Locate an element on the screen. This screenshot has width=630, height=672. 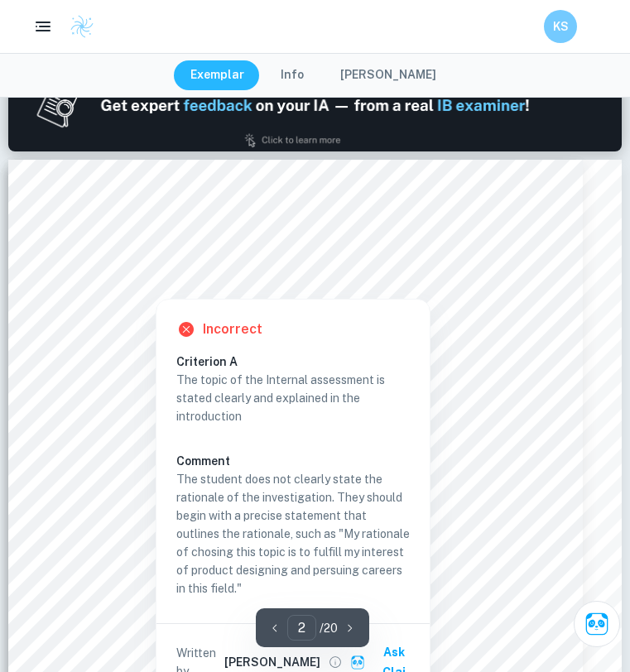
h6: KS is located at coordinates (561, 27).